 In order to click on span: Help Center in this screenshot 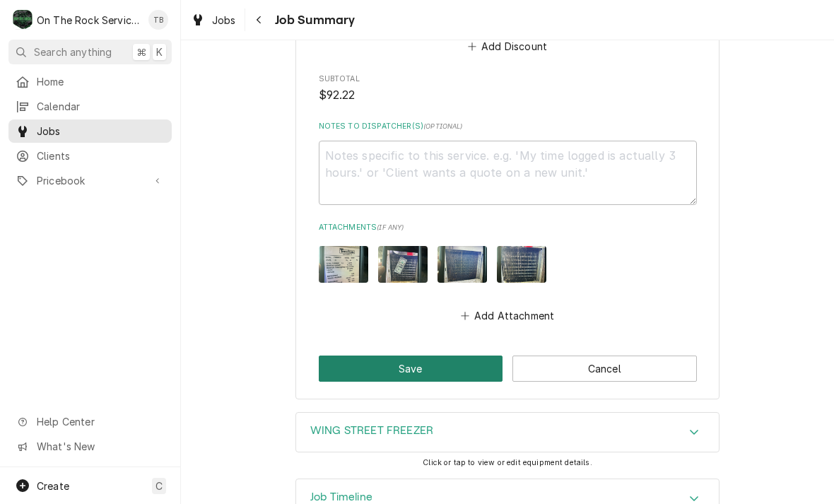, I will do `click(100, 421)`.